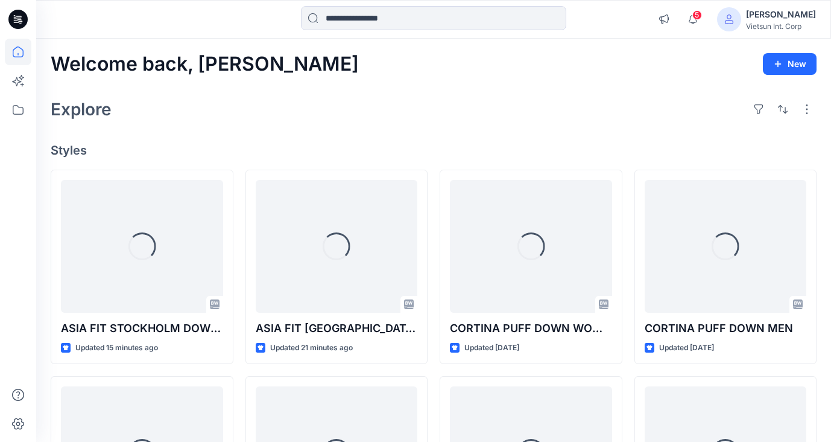  What do you see at coordinates (729, 19) in the screenshot?
I see `svg: avatar` at bounding box center [729, 19].